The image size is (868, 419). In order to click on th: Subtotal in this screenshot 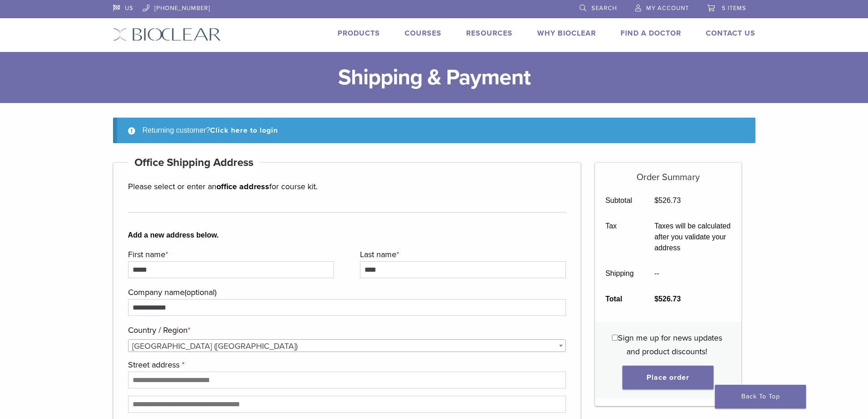, I will do `click(619, 201)`.